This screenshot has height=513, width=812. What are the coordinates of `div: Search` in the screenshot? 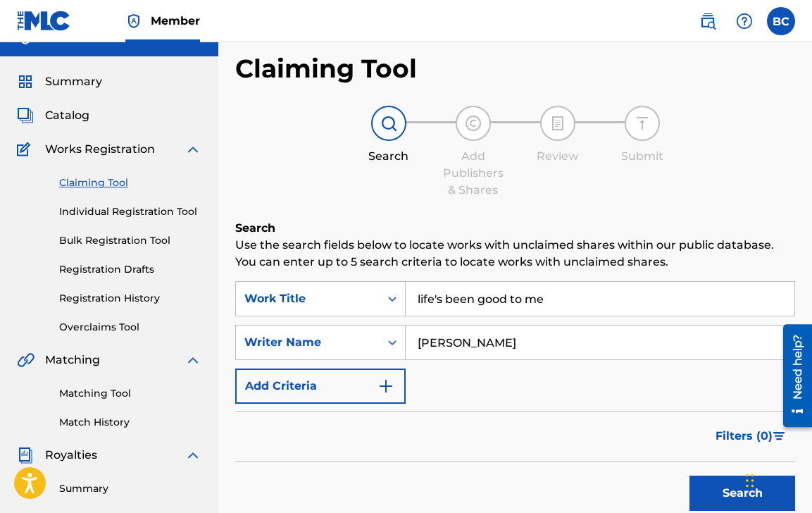 It's located at (389, 157).